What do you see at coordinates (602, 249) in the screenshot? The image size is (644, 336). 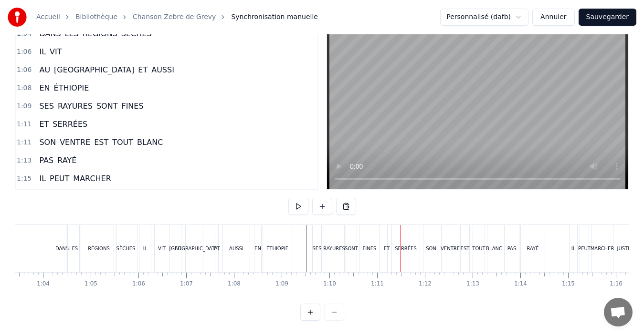 I see `div: MARCHER` at bounding box center [602, 249].